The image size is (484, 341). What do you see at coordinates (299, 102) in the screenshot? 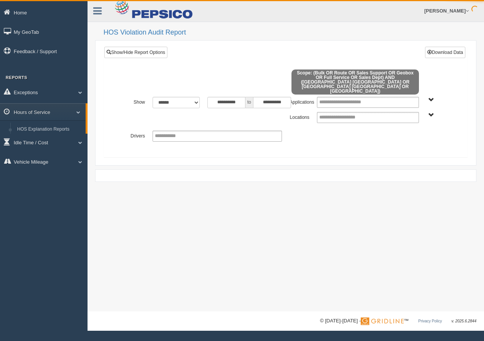
I see `label: Applications` at bounding box center [299, 102].